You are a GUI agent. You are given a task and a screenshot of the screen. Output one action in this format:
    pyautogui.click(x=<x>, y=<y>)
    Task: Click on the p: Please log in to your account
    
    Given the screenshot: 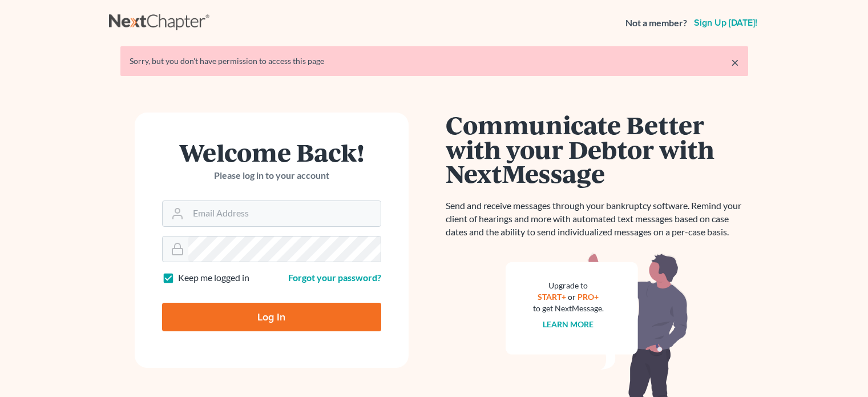 What is the action you would take?
    pyautogui.click(x=272, y=175)
    